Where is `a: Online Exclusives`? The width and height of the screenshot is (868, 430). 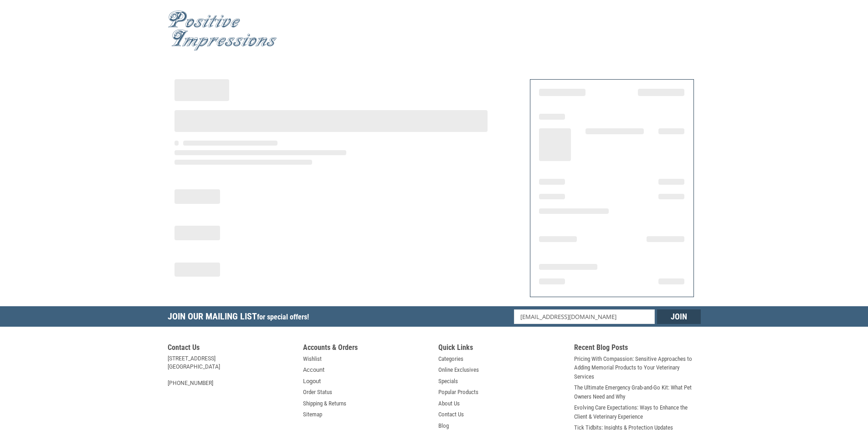
a: Online Exclusives is located at coordinates (459, 370).